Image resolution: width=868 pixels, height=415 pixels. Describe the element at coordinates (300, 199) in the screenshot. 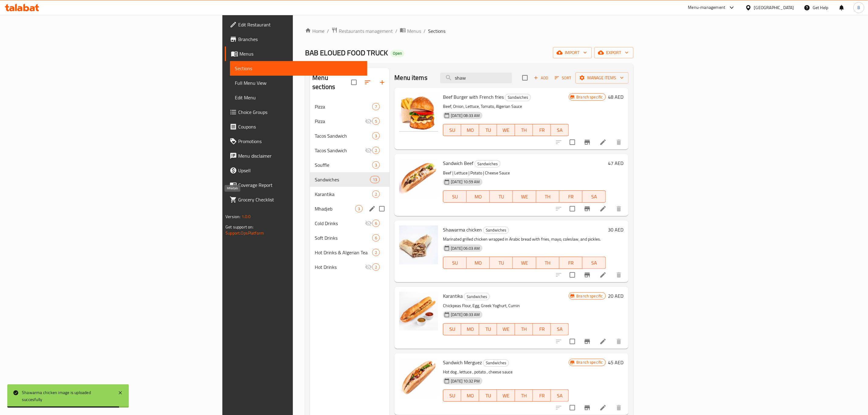

I see `span: Grocery Checklist` at that location.